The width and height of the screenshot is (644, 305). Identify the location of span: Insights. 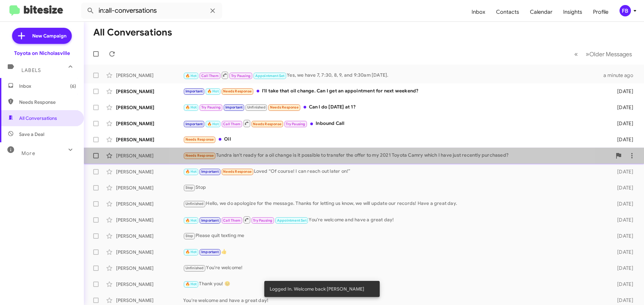
(572, 12).